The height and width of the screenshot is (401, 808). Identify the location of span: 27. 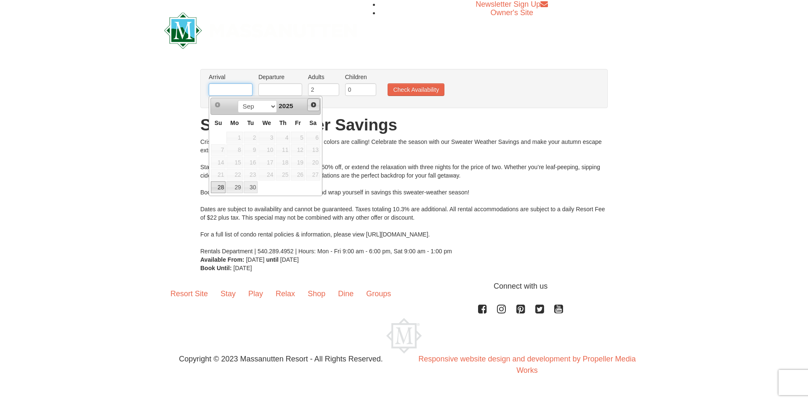
(313, 175).